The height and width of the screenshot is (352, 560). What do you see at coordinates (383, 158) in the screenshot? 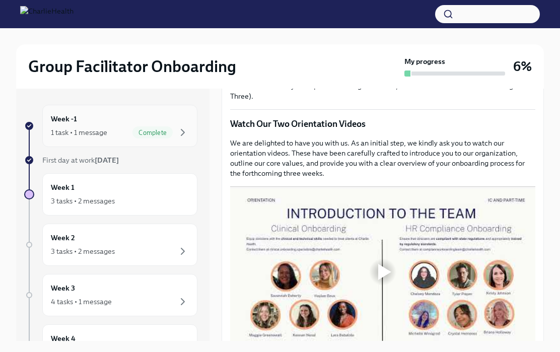
I see `p: We are delighted to have you with us. As an initial step, we kindly ask you to watch our orientat...` at bounding box center [383, 158].